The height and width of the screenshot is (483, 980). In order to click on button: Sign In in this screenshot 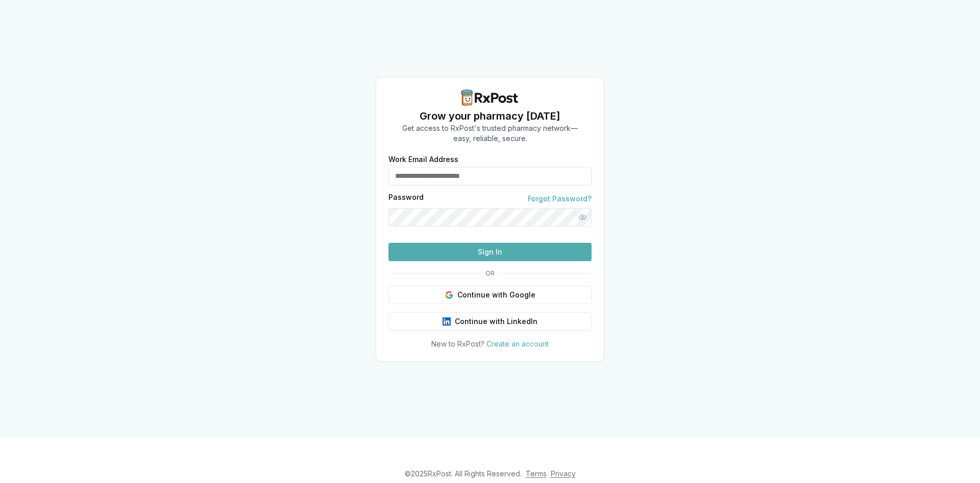, I will do `click(490, 252)`.